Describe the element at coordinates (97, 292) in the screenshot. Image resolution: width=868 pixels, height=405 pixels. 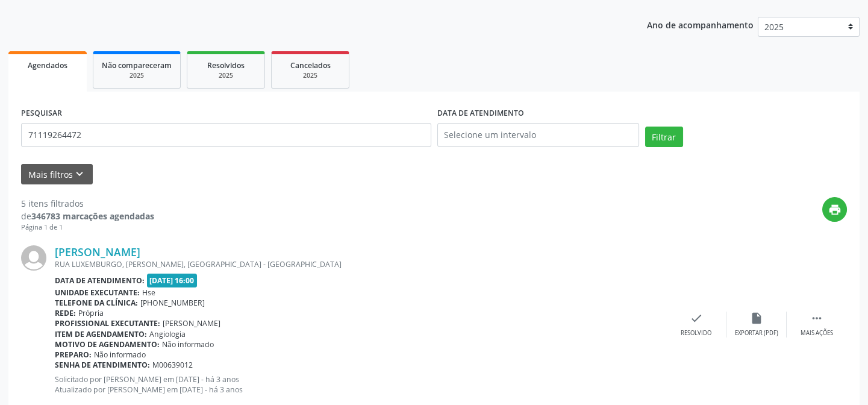
I see `b: Unidade executante:` at that location.